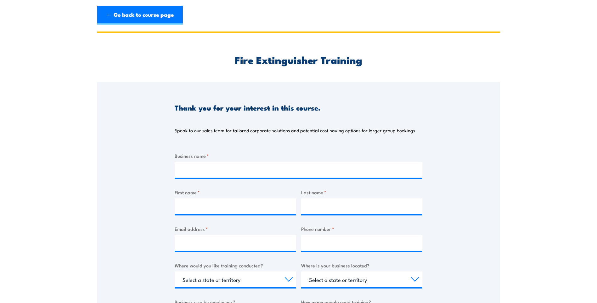  Describe the element at coordinates (235, 192) in the screenshot. I see `label: First name` at that location.